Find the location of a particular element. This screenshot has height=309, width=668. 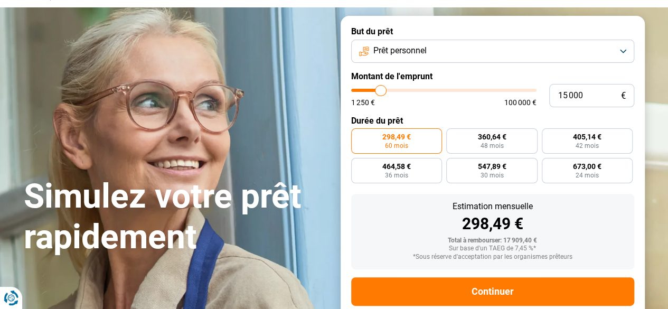

h1: Simulez votre prêt rapidement is located at coordinates (176, 217).